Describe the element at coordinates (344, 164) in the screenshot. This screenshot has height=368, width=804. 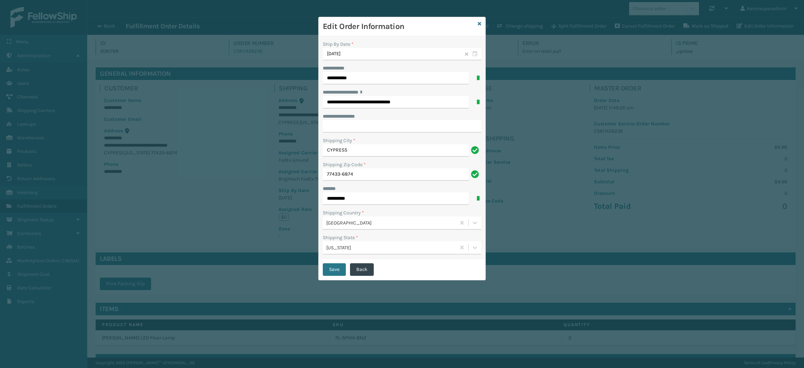
I see `label: Shipping Zip Code` at that location.